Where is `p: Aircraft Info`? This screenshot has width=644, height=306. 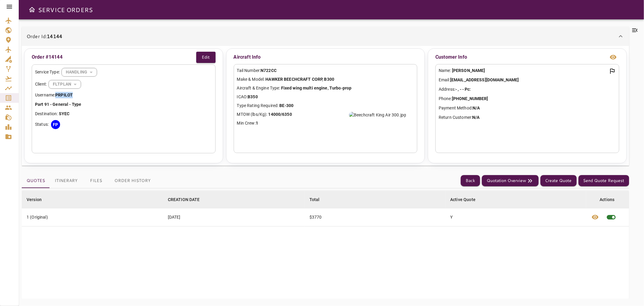 p: Aircraft Info is located at coordinates (325, 57).